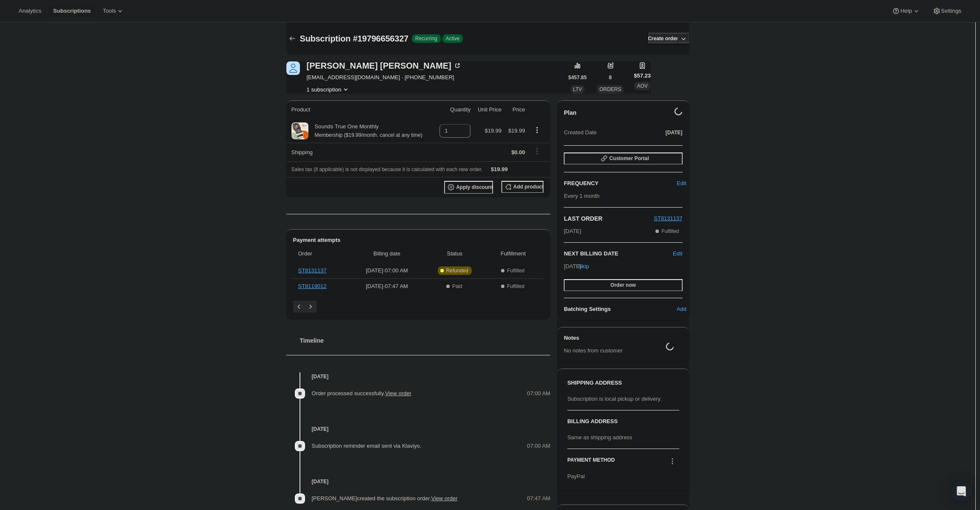  I want to click on span: Subscription is local pickup or delivery., so click(614, 398).